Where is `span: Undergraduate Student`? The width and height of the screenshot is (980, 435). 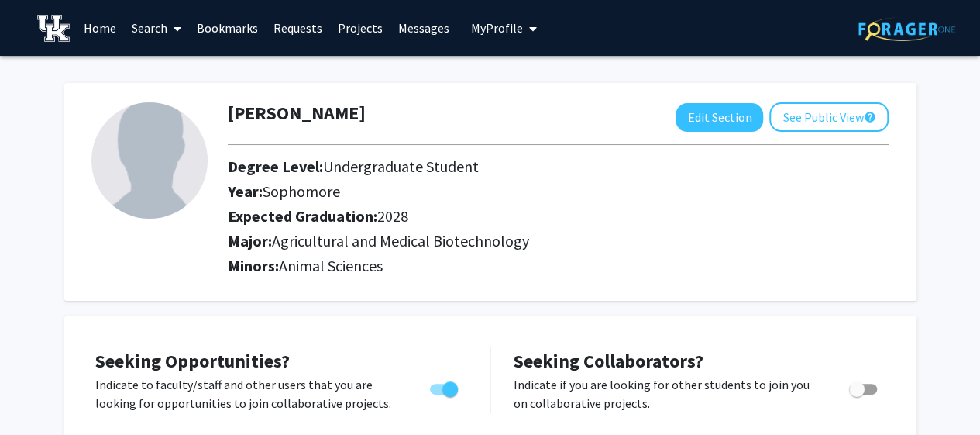 span: Undergraduate Student is located at coordinates (400, 166).